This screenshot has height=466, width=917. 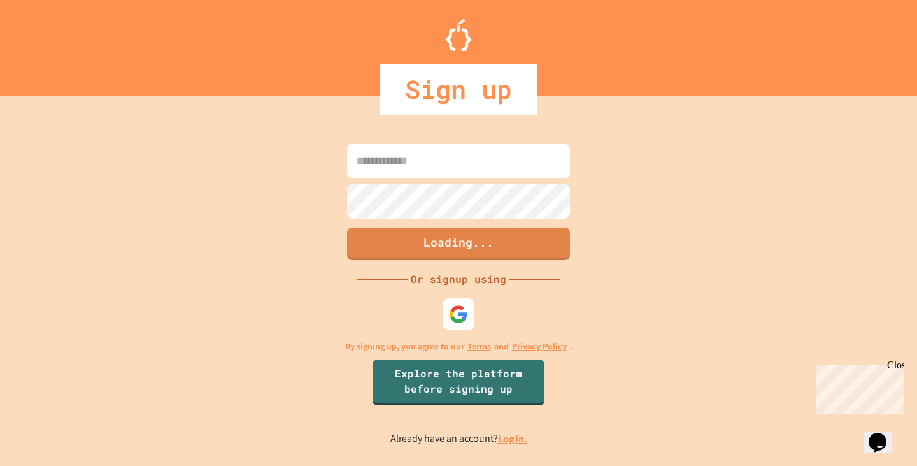 I want to click on a: Privacy Policy, so click(x=540, y=346).